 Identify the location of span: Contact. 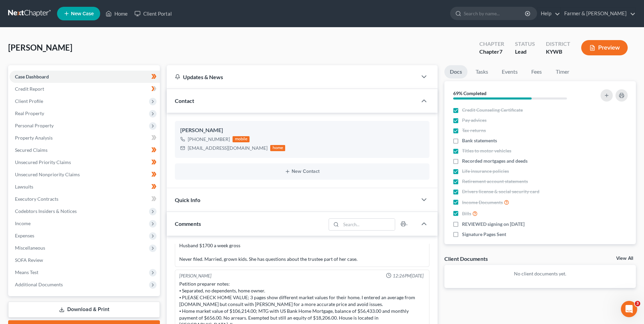
(185, 100).